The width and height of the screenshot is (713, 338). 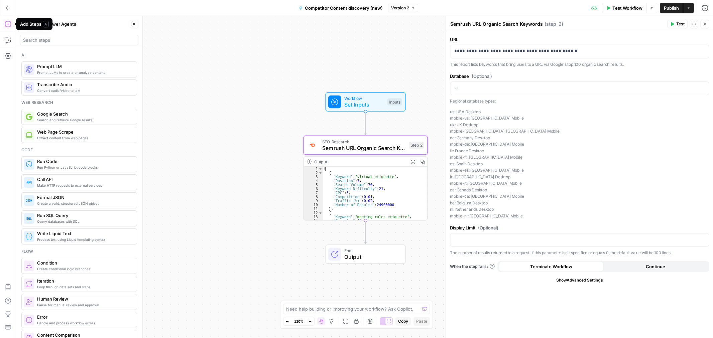 What do you see at coordinates (364, 105) in the screenshot?
I see `span: Set Inputs` at bounding box center [364, 105].